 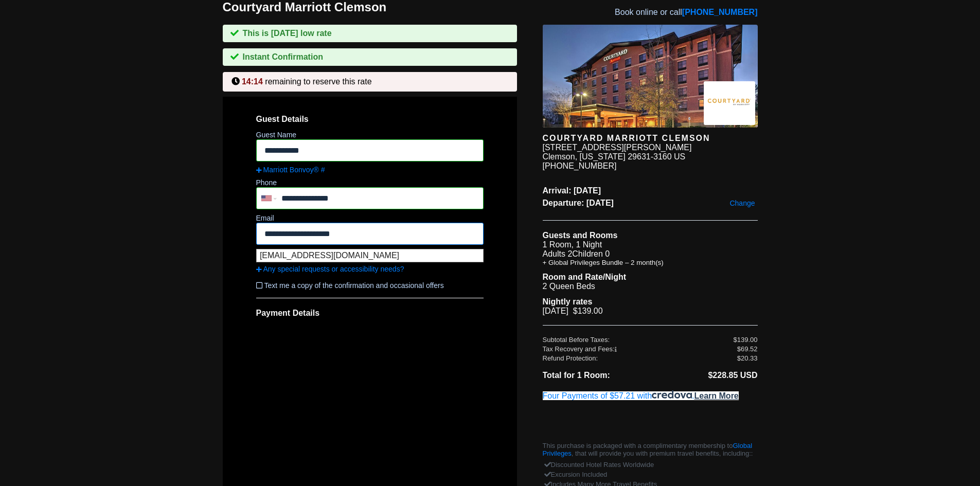 What do you see at coordinates (580, 235) in the screenshot?
I see `b: Guests and Rooms` at bounding box center [580, 235].